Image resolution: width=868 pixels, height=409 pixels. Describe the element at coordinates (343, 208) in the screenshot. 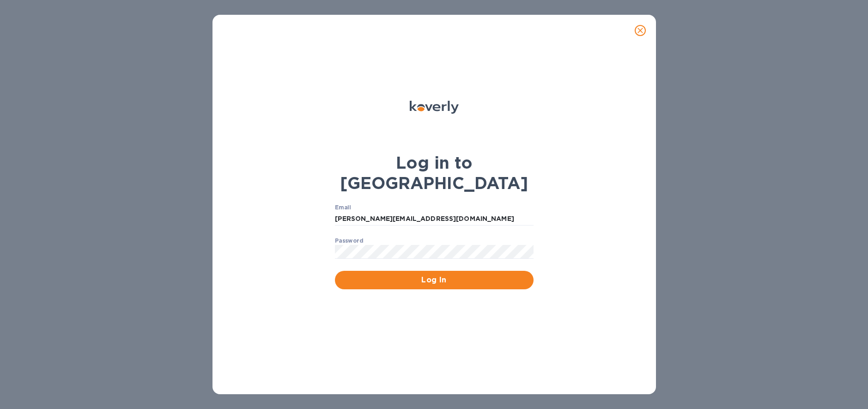

I see `label: Email` at that location.